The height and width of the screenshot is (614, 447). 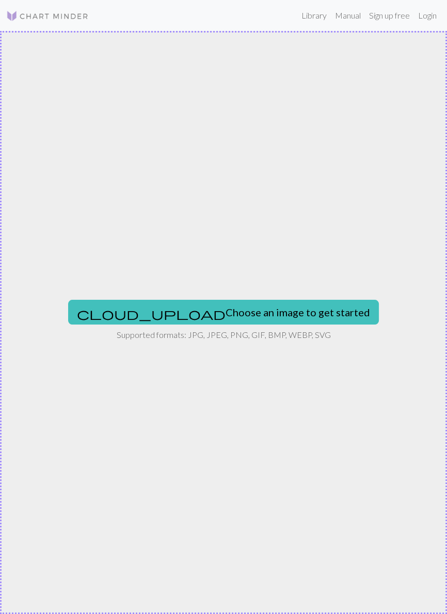 What do you see at coordinates (48, 16) in the screenshot?
I see `img: Logo` at bounding box center [48, 16].